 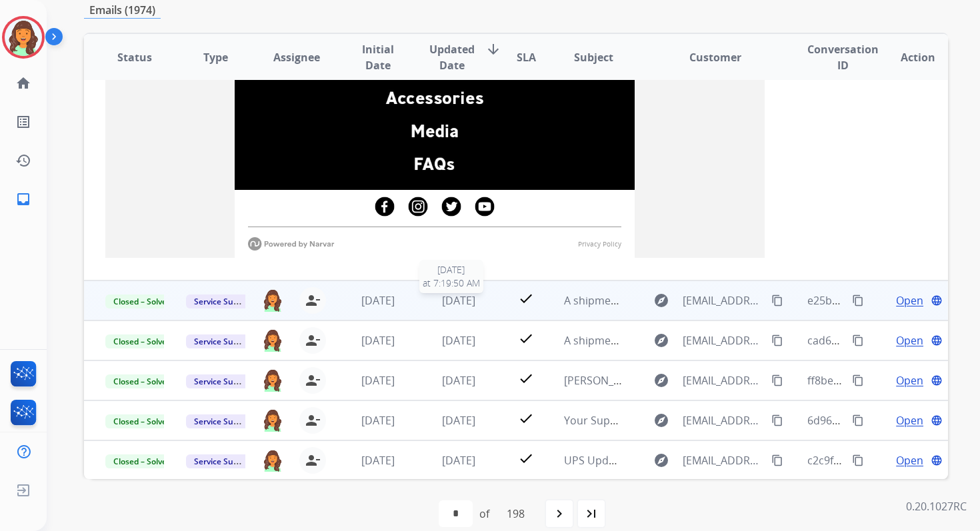 What do you see at coordinates (692, 301) in the screenshot?
I see `span: A shipment from order LI-210545 is out for delivery` at bounding box center [692, 301].